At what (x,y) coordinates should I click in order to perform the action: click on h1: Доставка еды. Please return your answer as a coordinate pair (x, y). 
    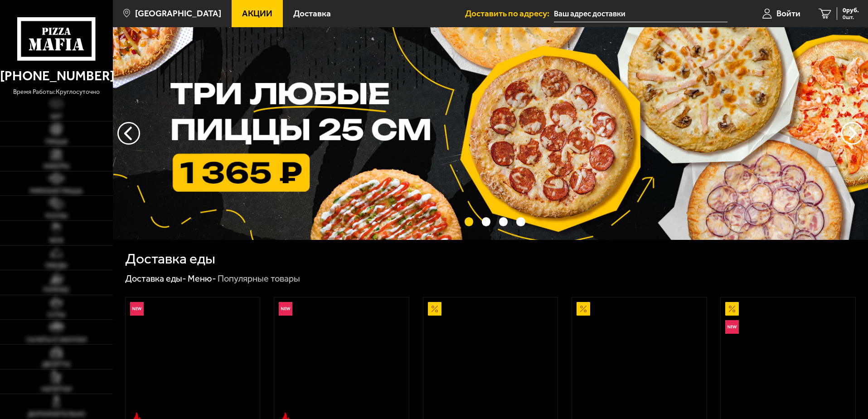
    Looking at the image, I should click on (170, 259).